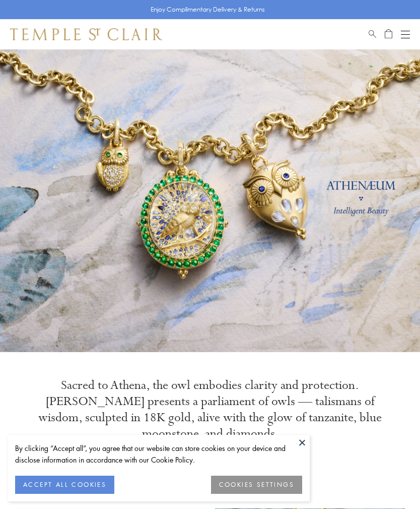 This screenshot has height=509, width=420. Describe the element at coordinates (256, 485) in the screenshot. I see `button: COOKIES SETTINGS` at that location.